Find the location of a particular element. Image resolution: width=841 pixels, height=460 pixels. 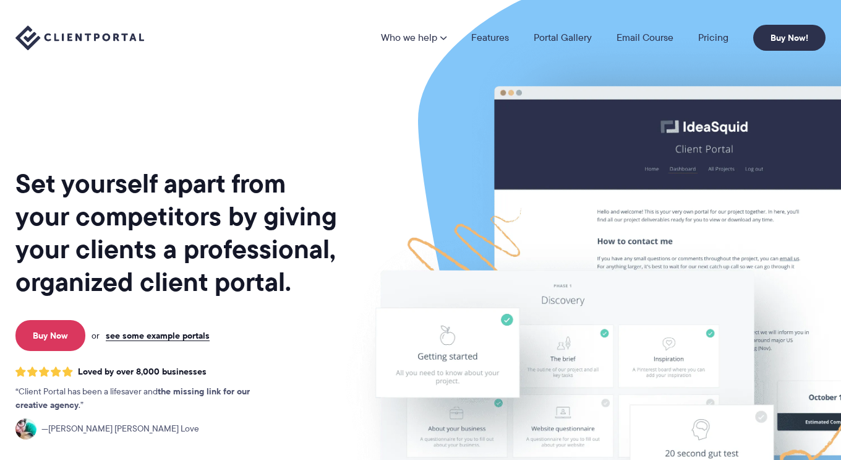

p: Client Portal has been a lifesaver and . is located at coordinates (145, 398).